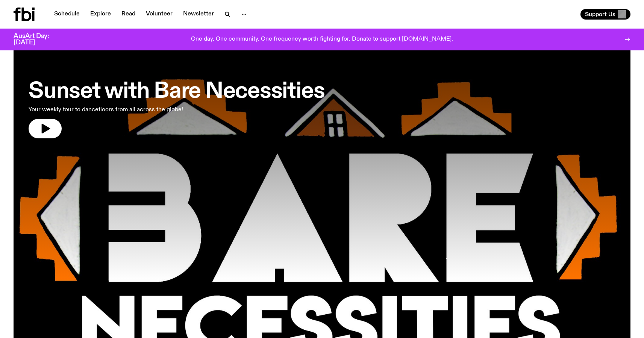 This screenshot has width=644, height=338. Describe the element at coordinates (67, 14) in the screenshot. I see `a: Schedule` at that location.